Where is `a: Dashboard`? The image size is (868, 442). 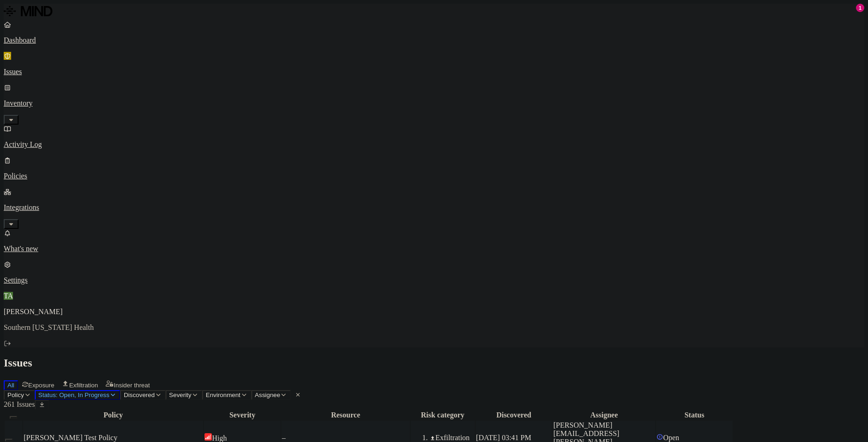
a: Dashboard is located at coordinates (434, 32).